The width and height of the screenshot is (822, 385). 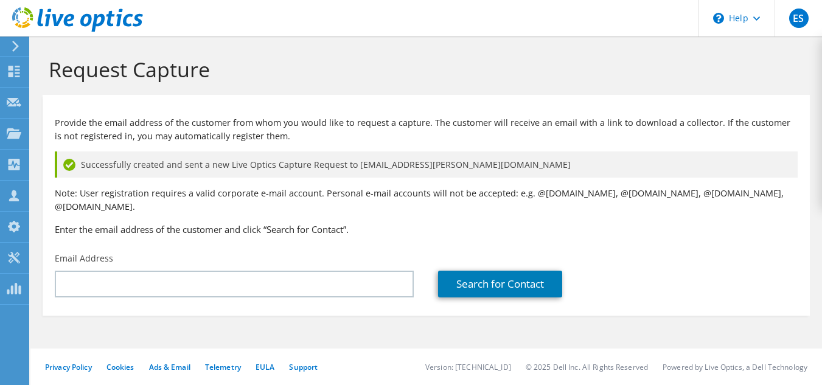 What do you see at coordinates (426, 229) in the screenshot?
I see `h3: Enter the email address of the customer and click “Search for Contact”.` at bounding box center [426, 229].